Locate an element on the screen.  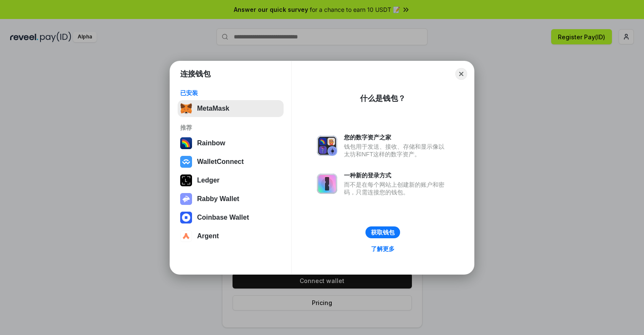
div: 了解更多 is located at coordinates (383, 249).